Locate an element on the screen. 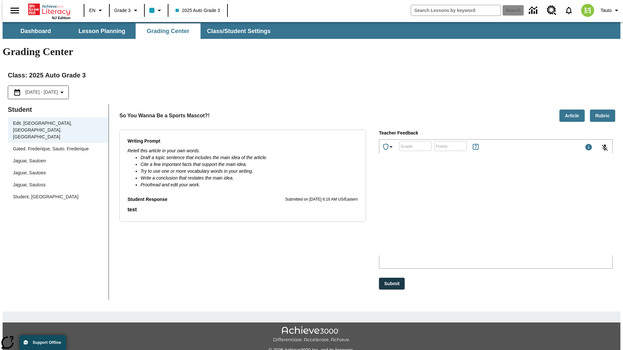  a: Home is located at coordinates (49, 9).